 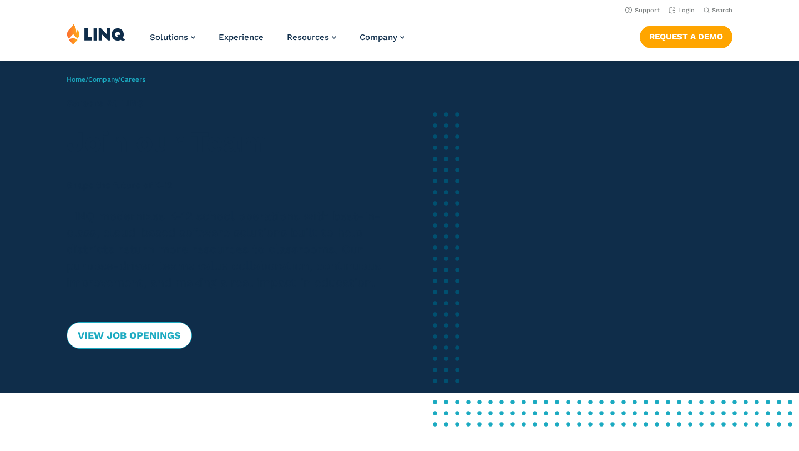 What do you see at coordinates (643, 10) in the screenshot?
I see `a: Support` at bounding box center [643, 10].